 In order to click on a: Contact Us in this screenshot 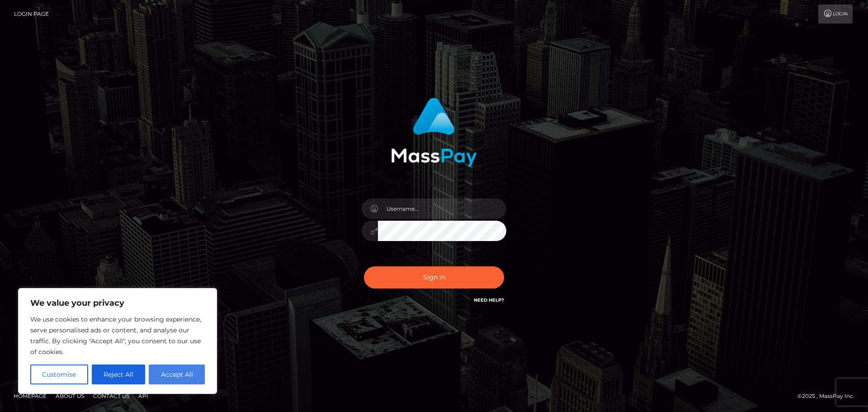, I will do `click(111, 396)`.